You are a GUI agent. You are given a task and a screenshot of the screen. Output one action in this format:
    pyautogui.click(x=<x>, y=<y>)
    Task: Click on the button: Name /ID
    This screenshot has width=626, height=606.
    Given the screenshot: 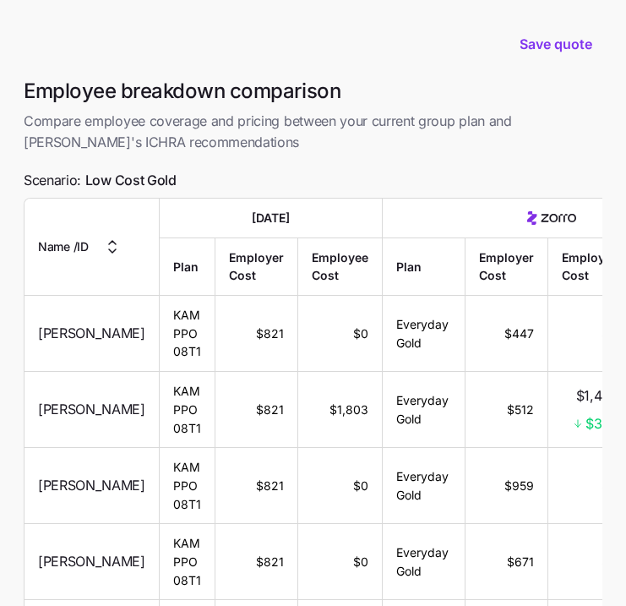 What is the action you would take?
    pyautogui.click(x=80, y=247)
    